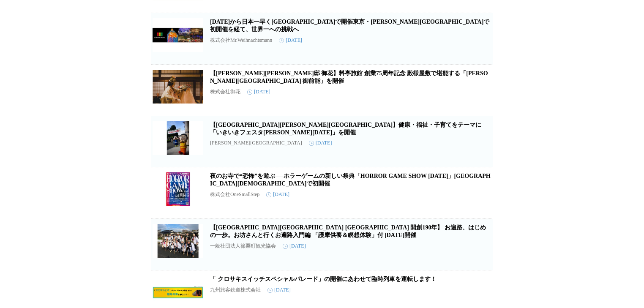  Describe the element at coordinates (323, 279) in the screenshot. I see `a: 「 クロサキスイッチスペシャルパレード」の開催にあわせて臨時列車を運転します！` at that location.